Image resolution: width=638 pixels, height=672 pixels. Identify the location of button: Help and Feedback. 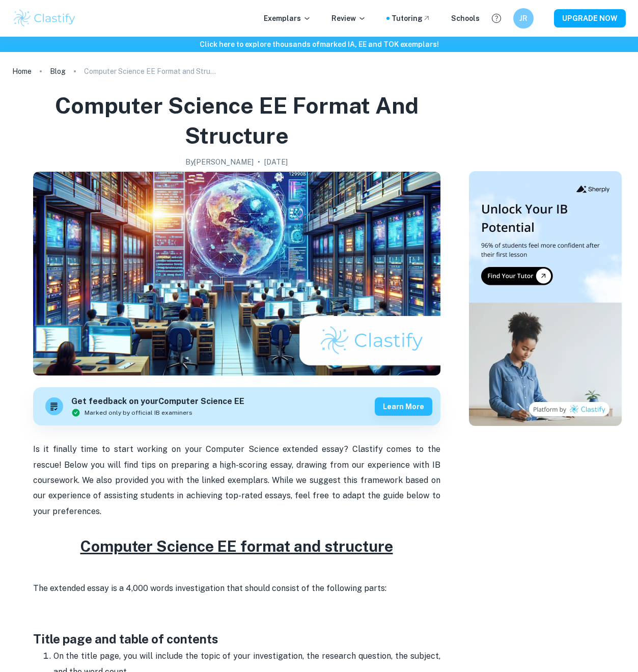
(496, 18).